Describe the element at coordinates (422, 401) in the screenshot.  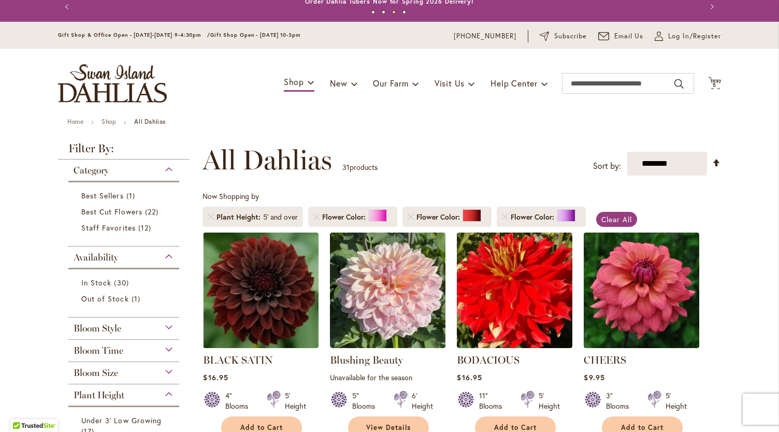
I see `div: 6' Height` at that location.